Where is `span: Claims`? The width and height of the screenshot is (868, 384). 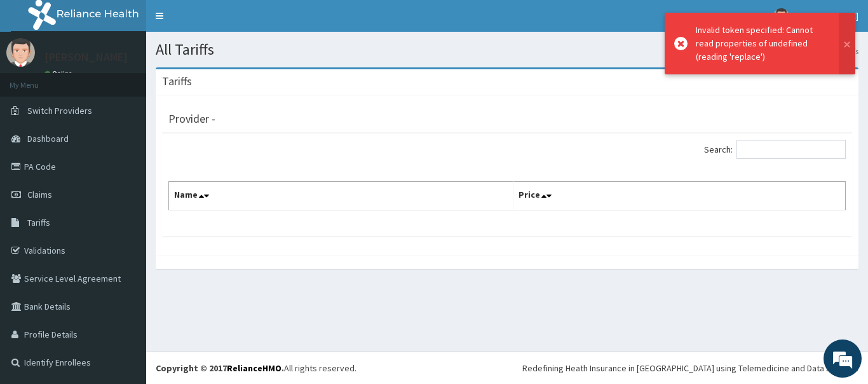 span: Claims is located at coordinates (40, 194).